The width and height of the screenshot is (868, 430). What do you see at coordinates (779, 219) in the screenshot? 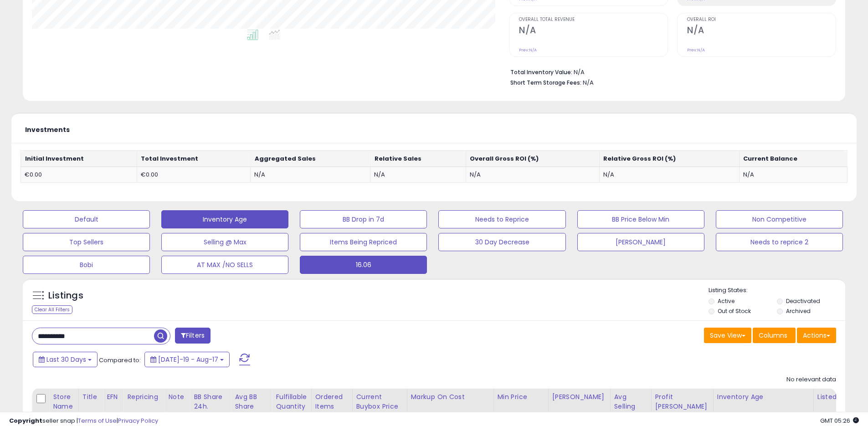
I see `button: Non Competitive` at bounding box center [779, 219].